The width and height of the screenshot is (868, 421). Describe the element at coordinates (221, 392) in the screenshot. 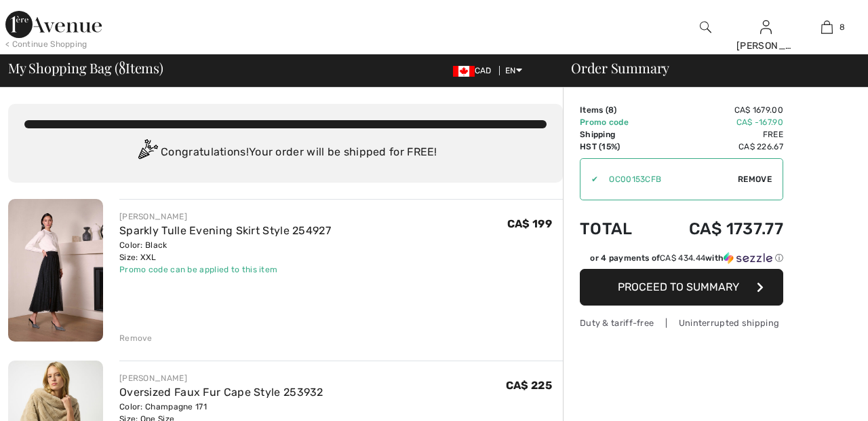

I see `a: Oversized Faux Fur Cape Style 253932` at that location.